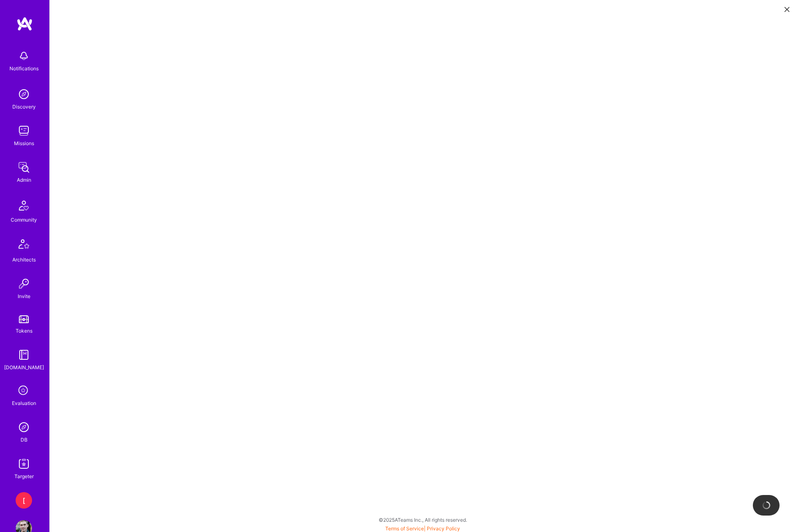 This screenshot has height=532, width=796. What do you see at coordinates (24, 168) in the screenshot?
I see `img: admin teamwork` at bounding box center [24, 168].